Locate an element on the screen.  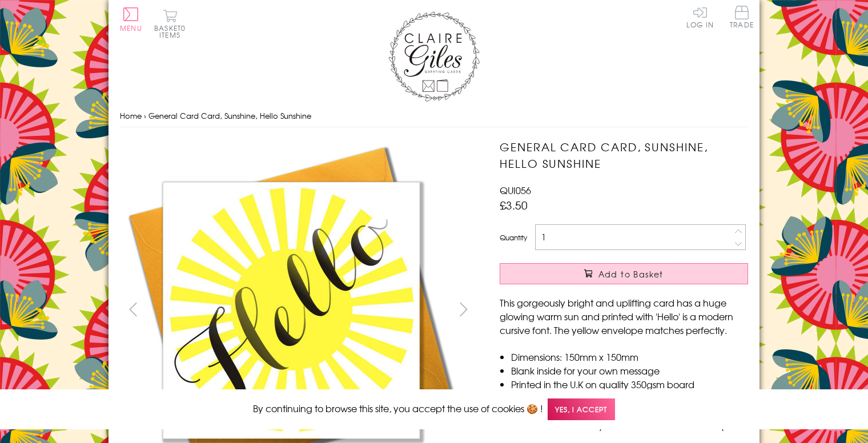
span: Add to Basket is located at coordinates (631, 275).